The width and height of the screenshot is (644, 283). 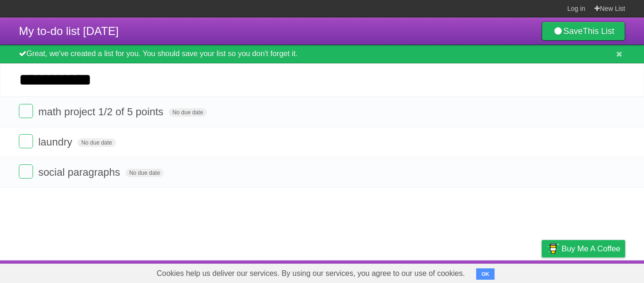 I want to click on span: Cookies help us deliver our services. By using our services, you agree to our use of cookies., so click(x=311, y=274).